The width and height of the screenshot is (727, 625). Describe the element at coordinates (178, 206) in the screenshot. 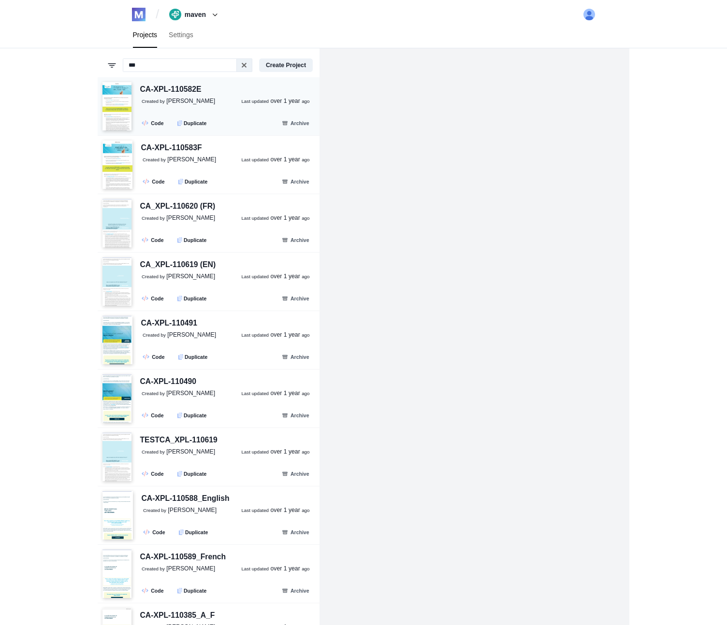

I see `div: CA_XPL-110620 (FR)` at that location.